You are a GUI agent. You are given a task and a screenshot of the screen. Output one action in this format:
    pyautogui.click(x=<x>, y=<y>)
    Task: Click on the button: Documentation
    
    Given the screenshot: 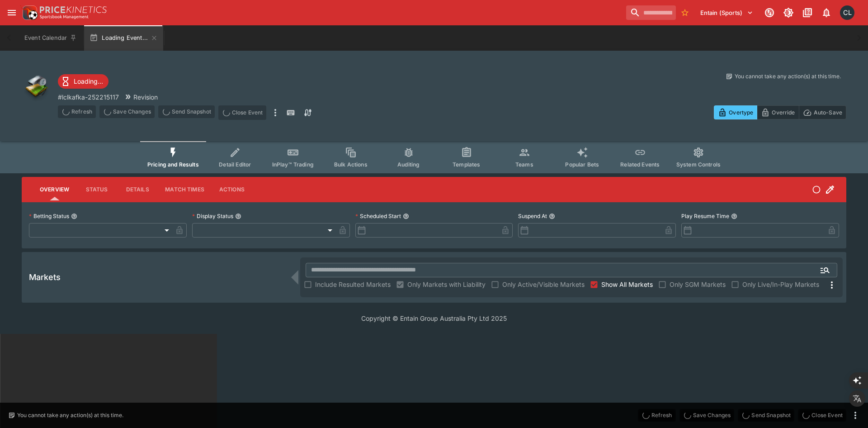 What is the action you would take?
    pyautogui.click(x=807, y=13)
    